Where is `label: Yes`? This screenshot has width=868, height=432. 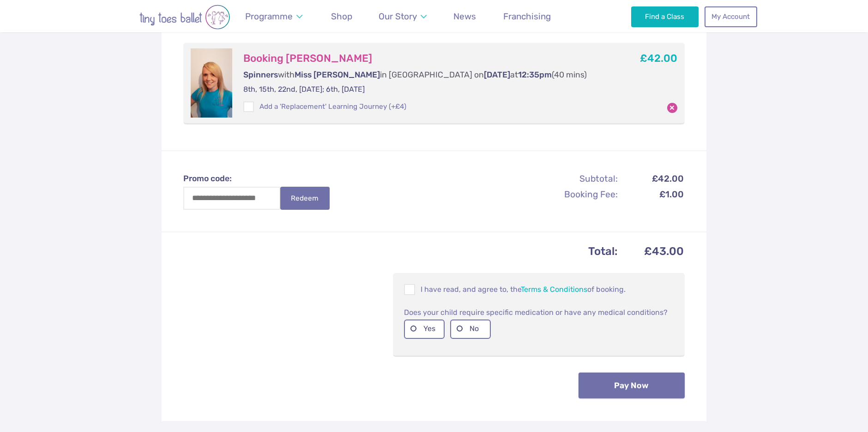 label: Yes is located at coordinates (424, 329).